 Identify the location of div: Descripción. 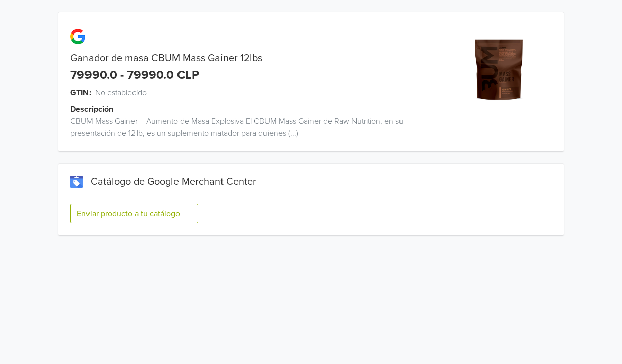
(260, 109).